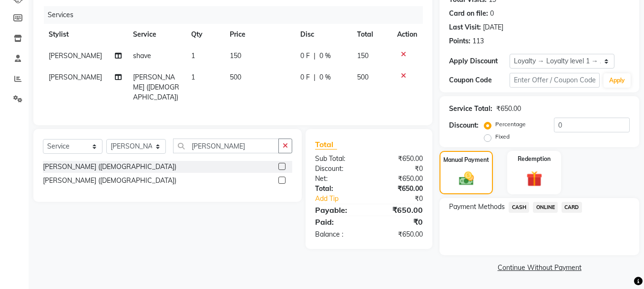 This screenshot has height=289, width=644. What do you see at coordinates (511, 124) in the screenshot?
I see `label: Percentage` at bounding box center [511, 124].